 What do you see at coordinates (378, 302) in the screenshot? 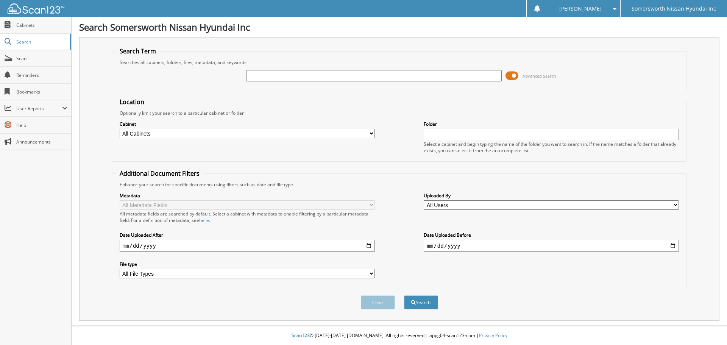
I see `button: Clear` at bounding box center [378, 302].